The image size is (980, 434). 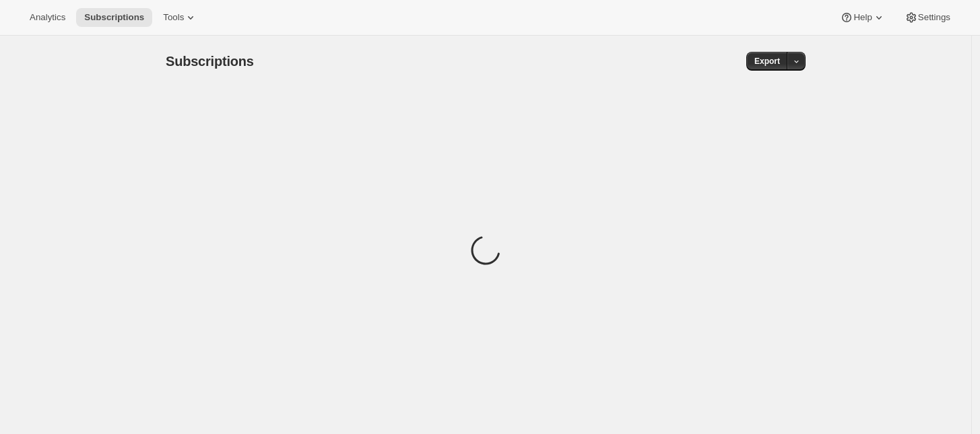 I want to click on button: Settings, so click(x=928, y=17).